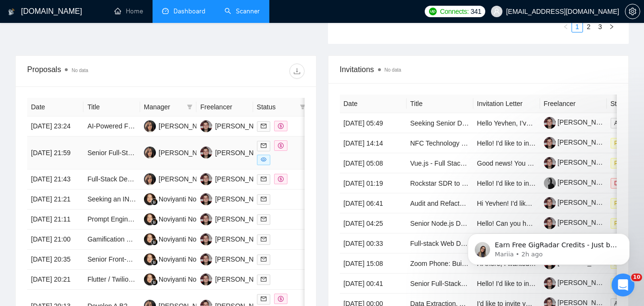 The width and height of the screenshot is (644, 306). What do you see at coordinates (496, 224) in the screenshot?
I see `a: Senior Node.js Developer for Meeting Bot Implementation` at bounding box center [496, 224].